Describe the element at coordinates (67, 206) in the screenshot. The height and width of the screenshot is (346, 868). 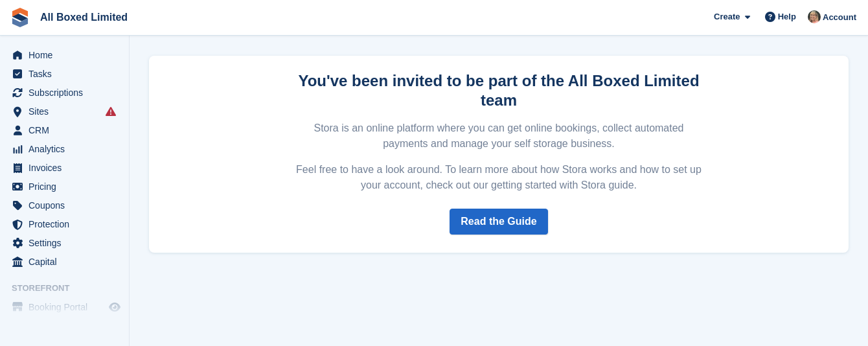
I see `span: Coupons` at that location.